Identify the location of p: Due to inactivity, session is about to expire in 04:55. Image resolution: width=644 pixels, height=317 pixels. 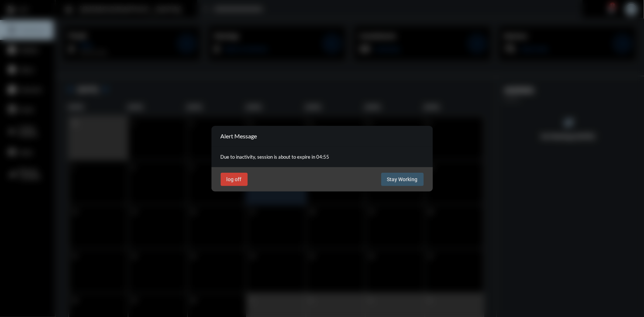
(322, 156).